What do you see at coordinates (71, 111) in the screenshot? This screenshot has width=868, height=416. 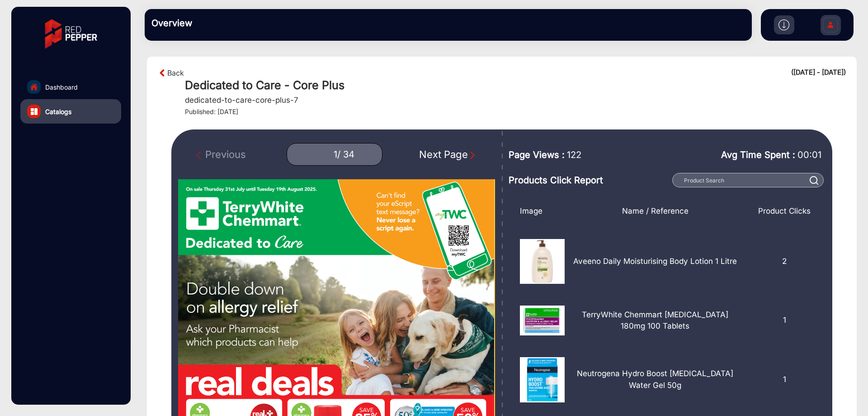 I see `a: Catalogs` at bounding box center [71, 111].